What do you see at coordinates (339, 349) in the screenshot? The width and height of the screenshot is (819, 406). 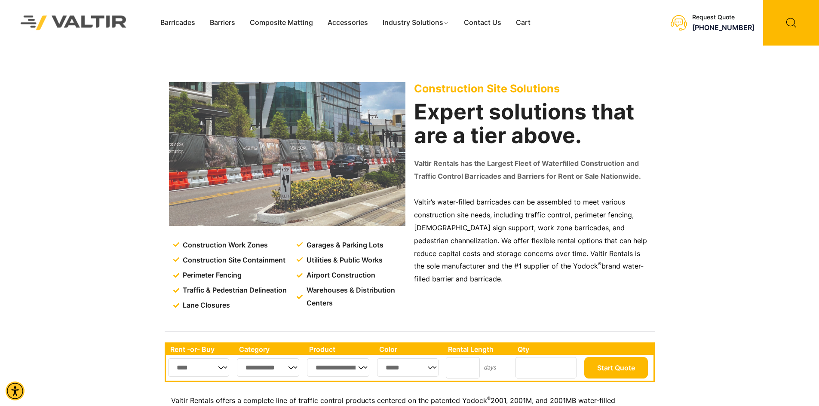 I see `th: Product` at bounding box center [339, 349].